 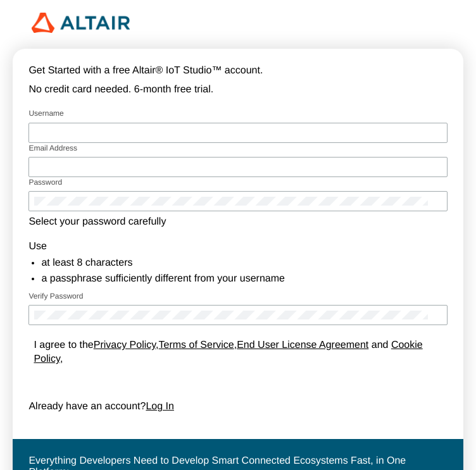 I want to click on li: a passphrase sufficiently different from your username, so click(x=238, y=279).